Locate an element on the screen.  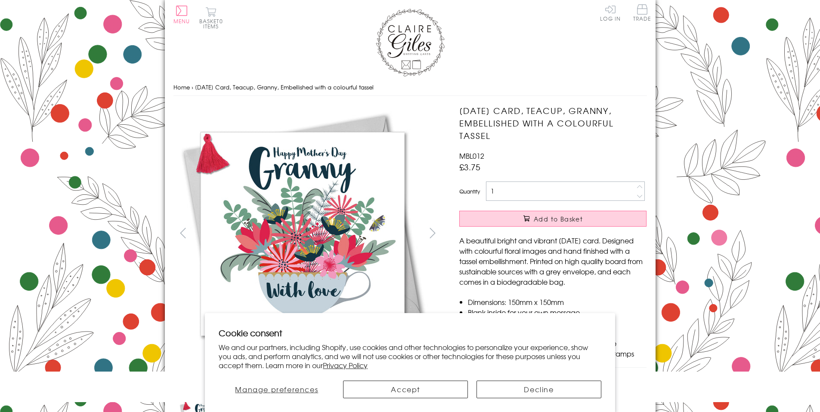
button: next is located at coordinates (432, 233).